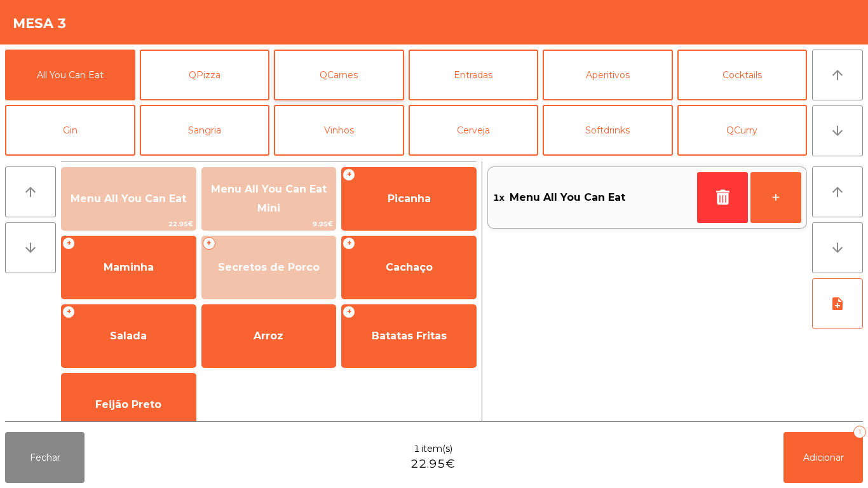 The image size is (868, 488). What do you see at coordinates (436, 449) in the screenshot?
I see `span: item(s)` at bounding box center [436, 449].